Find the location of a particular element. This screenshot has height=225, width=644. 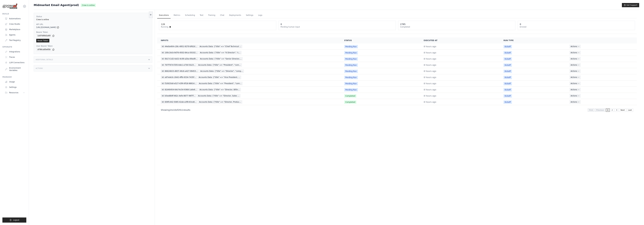

span: Accounts Data: {"title" => "Senior Director,… is located at coordinates (221, 59).